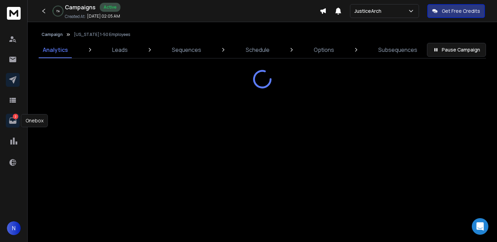 Image resolution: width=497 pixels, height=242 pixels. Describe the element at coordinates (120, 50) in the screenshot. I see `p: Leads` at that location.